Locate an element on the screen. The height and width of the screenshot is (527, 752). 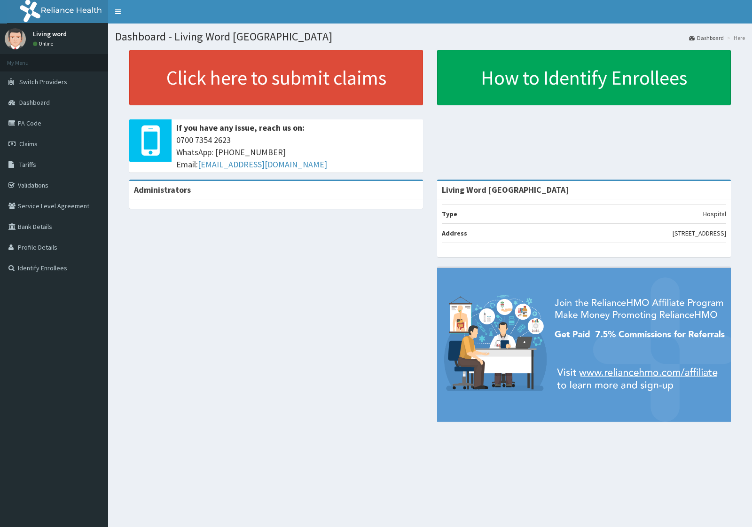
b: Address is located at coordinates (455, 233).